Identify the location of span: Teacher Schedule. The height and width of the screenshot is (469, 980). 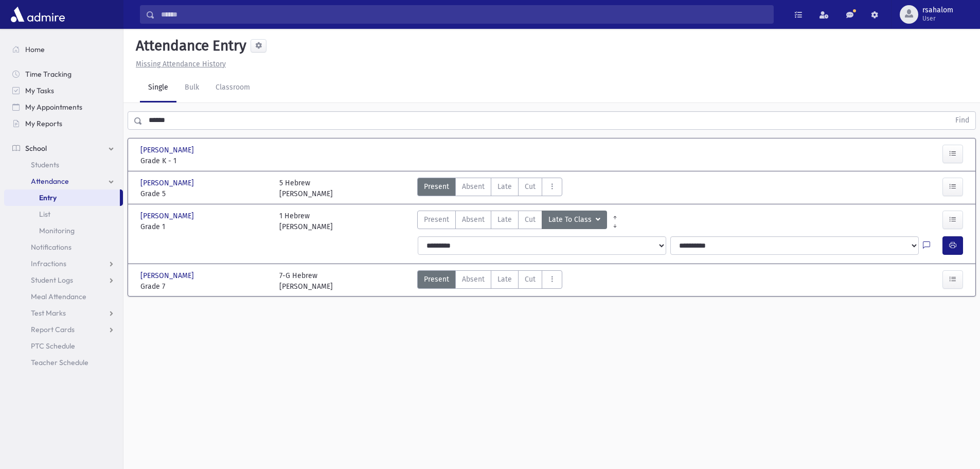
(60, 362).